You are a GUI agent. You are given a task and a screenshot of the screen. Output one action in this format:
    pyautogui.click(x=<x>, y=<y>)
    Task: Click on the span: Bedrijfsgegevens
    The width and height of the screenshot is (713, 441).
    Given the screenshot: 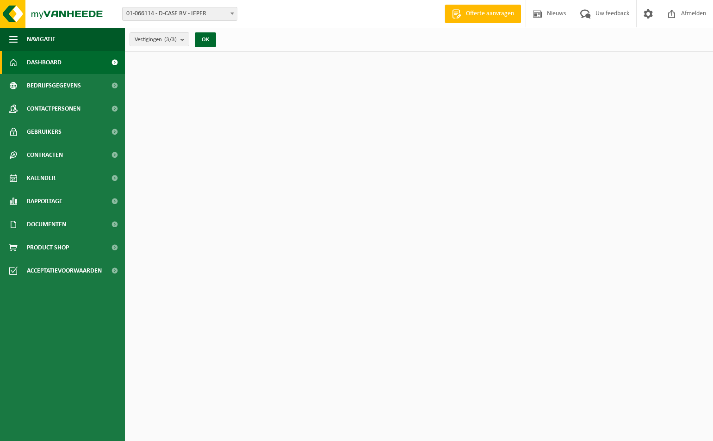 What is the action you would take?
    pyautogui.click(x=54, y=86)
    